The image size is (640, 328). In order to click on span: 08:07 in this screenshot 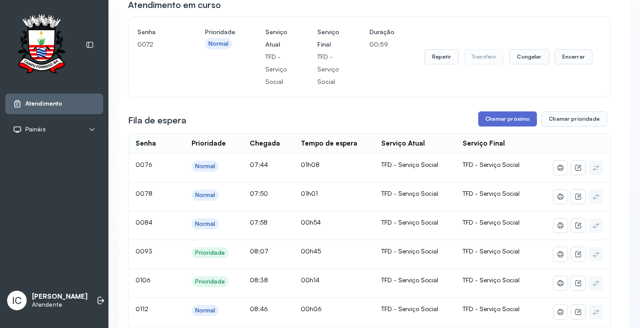, I will do `click(259, 251)`.